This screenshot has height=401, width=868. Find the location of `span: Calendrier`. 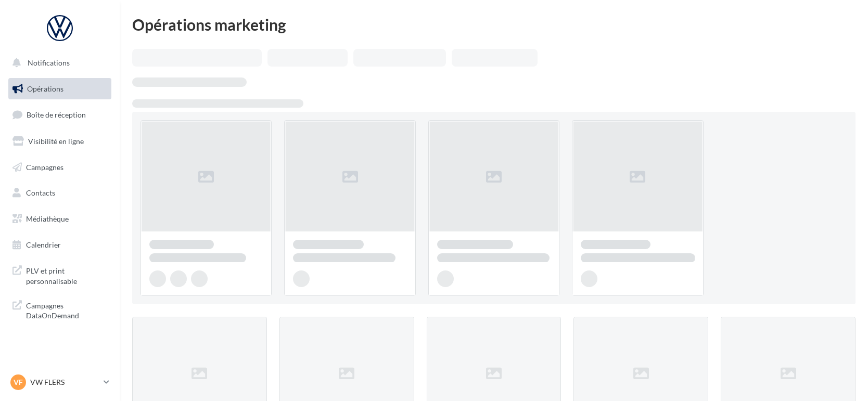

span: Calendrier is located at coordinates (43, 245).